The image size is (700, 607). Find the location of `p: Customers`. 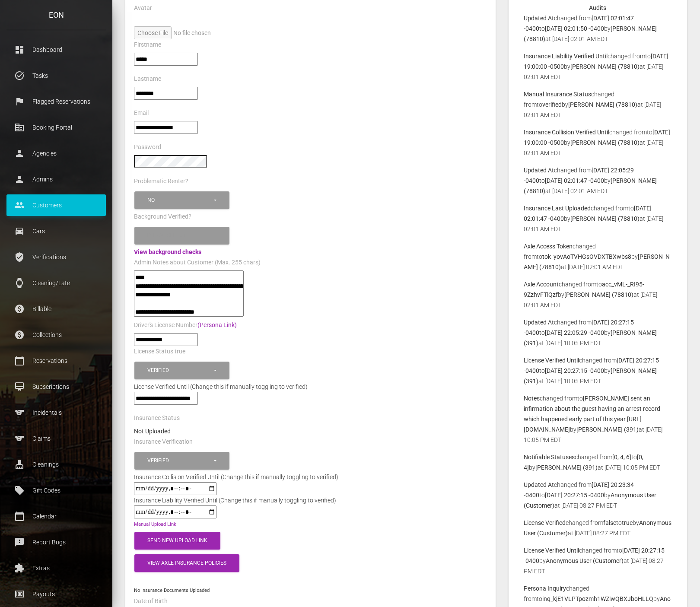

p: Customers is located at coordinates (56, 205).